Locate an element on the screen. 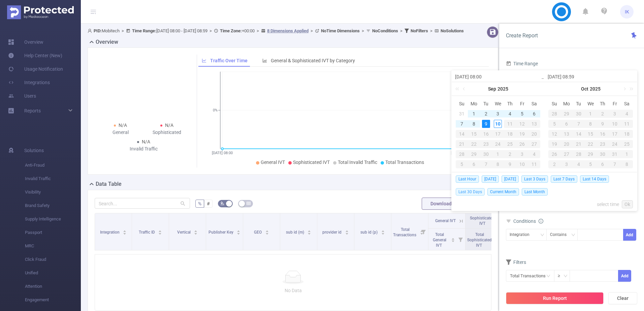 This screenshot has width=644, height=311. span: Traffic Over Time is located at coordinates (229, 61).